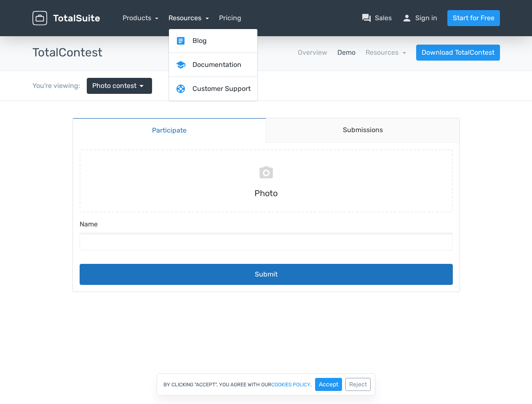 The image size is (532, 404). What do you see at coordinates (180, 41) in the screenshot?
I see `span: article` at bounding box center [180, 41].